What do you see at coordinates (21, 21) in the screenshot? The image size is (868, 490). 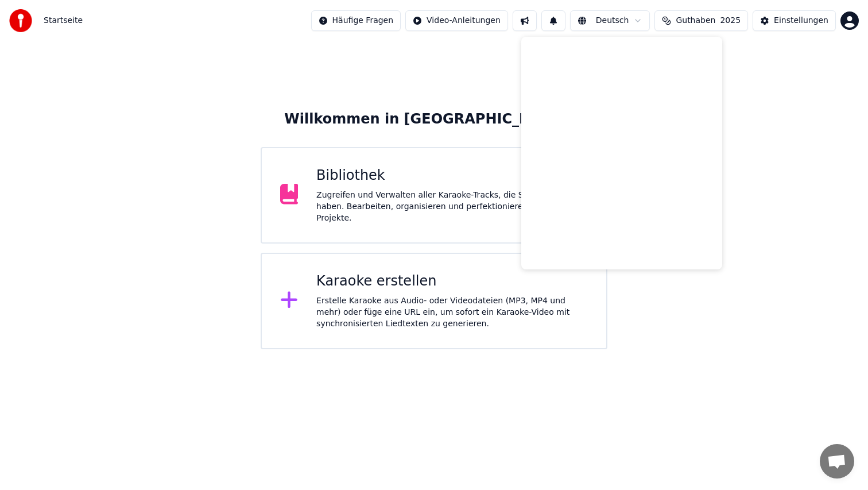 I see `img: youka` at bounding box center [21, 21].